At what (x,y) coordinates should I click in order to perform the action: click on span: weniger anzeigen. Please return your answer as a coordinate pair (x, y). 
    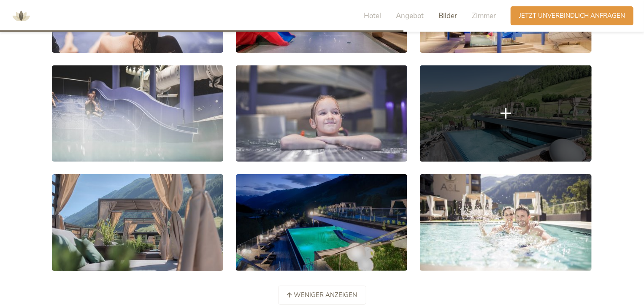
    Looking at the image, I should click on (326, 295).